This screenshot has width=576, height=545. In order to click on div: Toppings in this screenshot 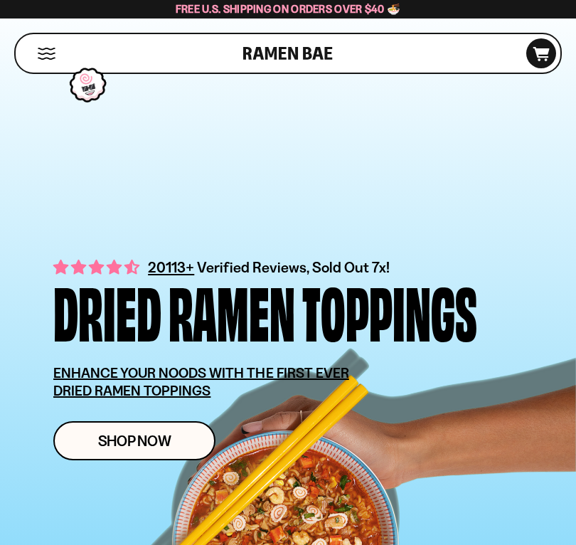, I will do `click(390, 310)`.